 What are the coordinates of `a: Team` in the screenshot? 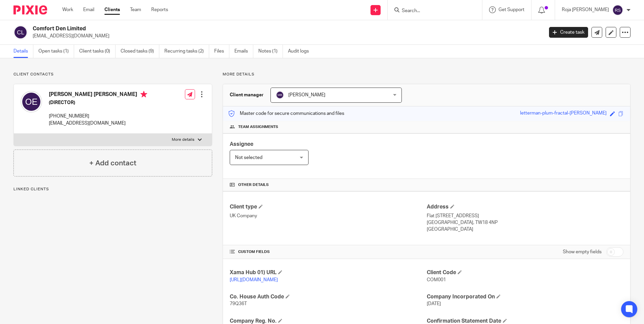 It's located at (135, 10).